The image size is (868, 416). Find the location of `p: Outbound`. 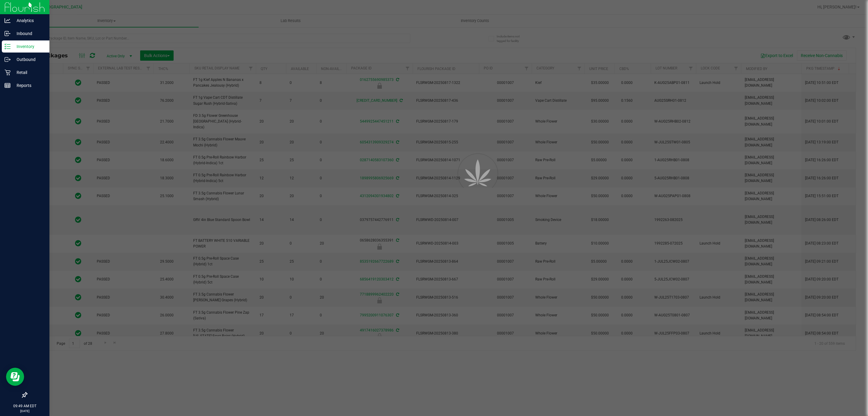

p: Outbound is located at coordinates (29, 60).